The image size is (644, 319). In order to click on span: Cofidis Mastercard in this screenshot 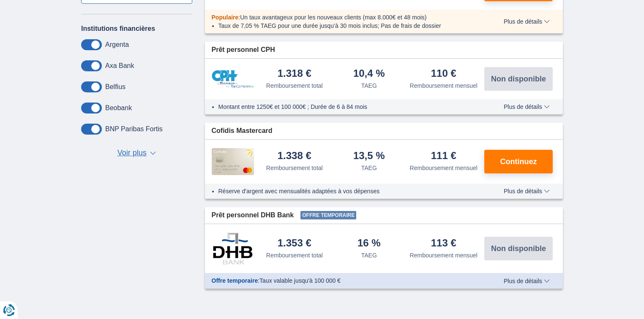, I will do `click(242, 131)`.